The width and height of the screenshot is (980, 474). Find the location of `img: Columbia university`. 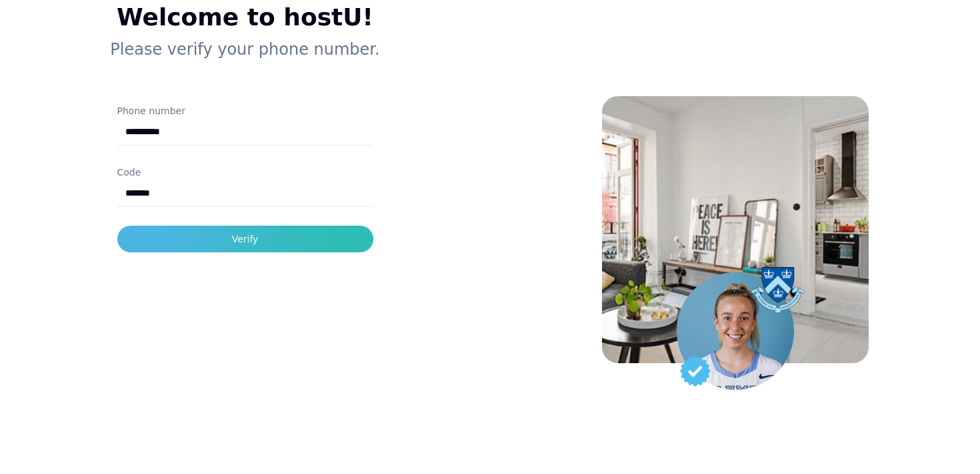

img: Columbia university is located at coordinates (778, 290).